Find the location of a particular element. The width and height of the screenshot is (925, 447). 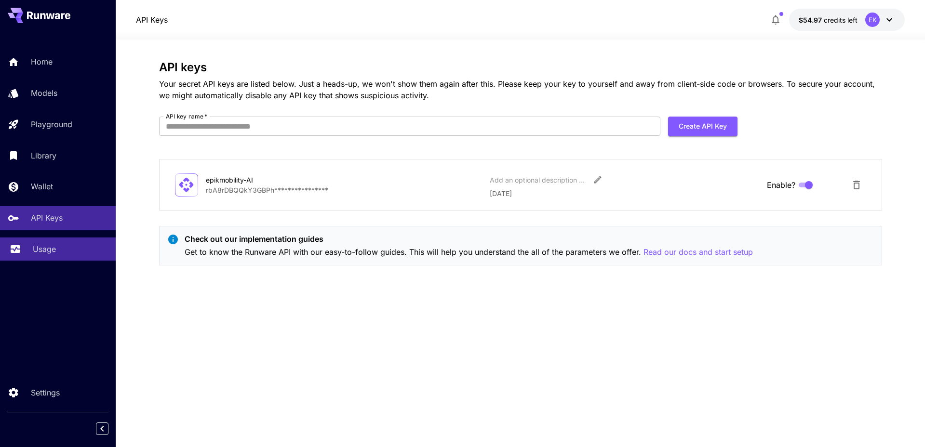

div: Add an optional description or comment is located at coordinates (538, 180).